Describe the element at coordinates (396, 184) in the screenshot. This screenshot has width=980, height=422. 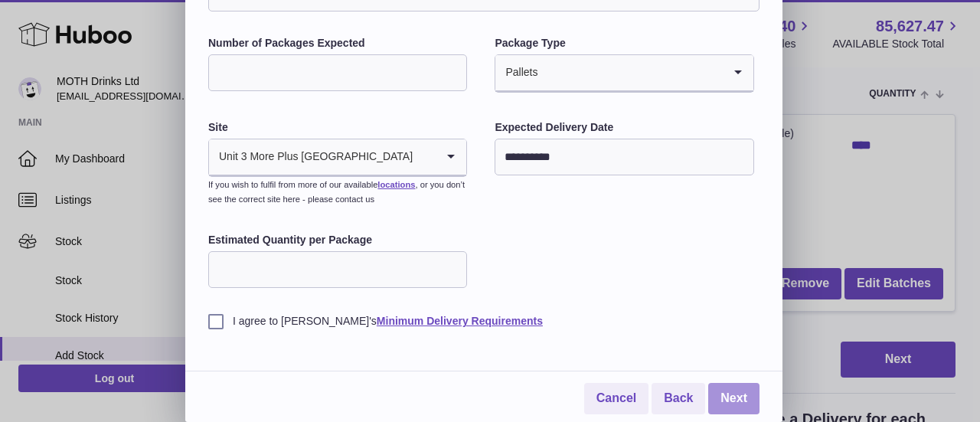
I see `a: locations` at that location.